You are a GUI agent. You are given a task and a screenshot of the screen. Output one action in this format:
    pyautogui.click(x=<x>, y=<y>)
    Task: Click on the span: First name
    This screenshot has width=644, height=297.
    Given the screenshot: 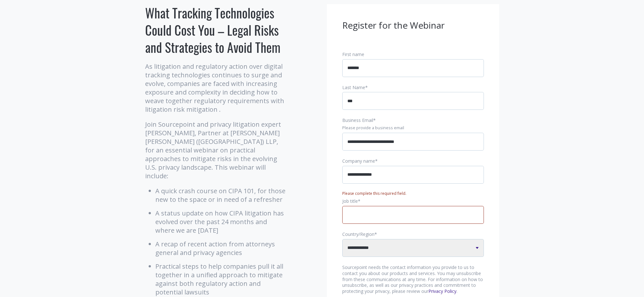 What is the action you would take?
    pyautogui.click(x=353, y=54)
    